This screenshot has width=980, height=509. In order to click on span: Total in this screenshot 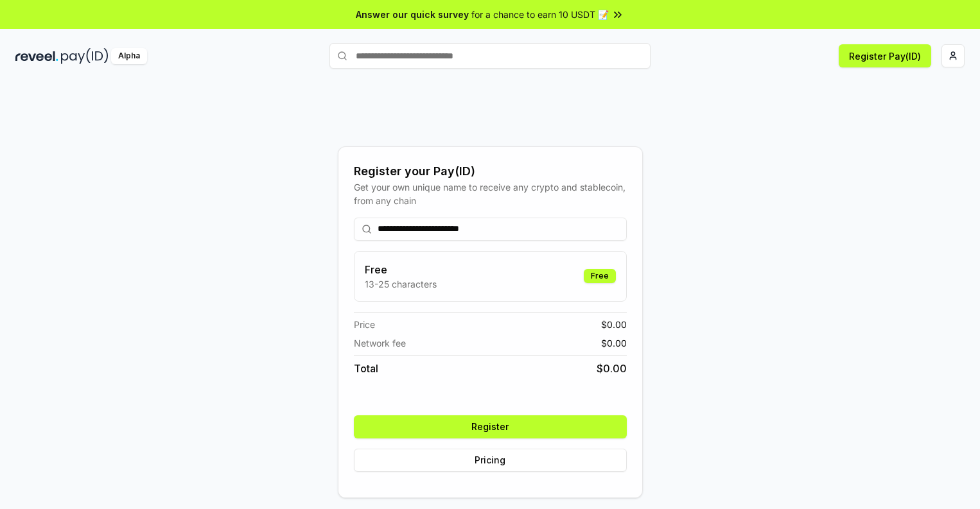, I will do `click(366, 368)`.